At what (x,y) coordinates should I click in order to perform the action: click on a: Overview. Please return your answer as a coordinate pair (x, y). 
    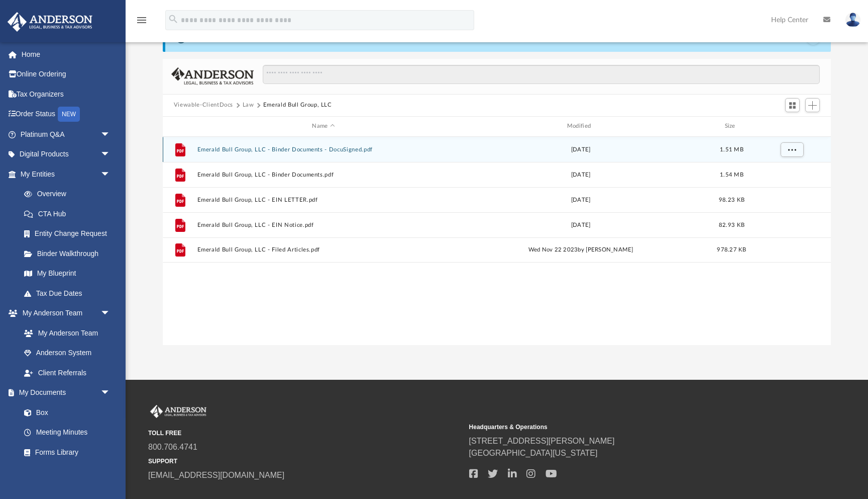
    Looking at the image, I should click on (70, 194).